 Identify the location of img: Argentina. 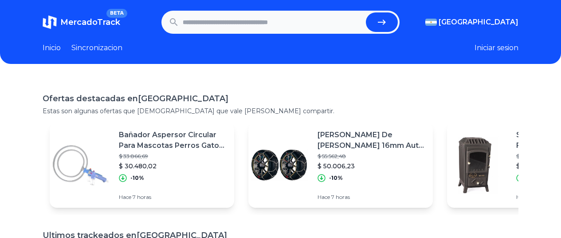
(431, 22).